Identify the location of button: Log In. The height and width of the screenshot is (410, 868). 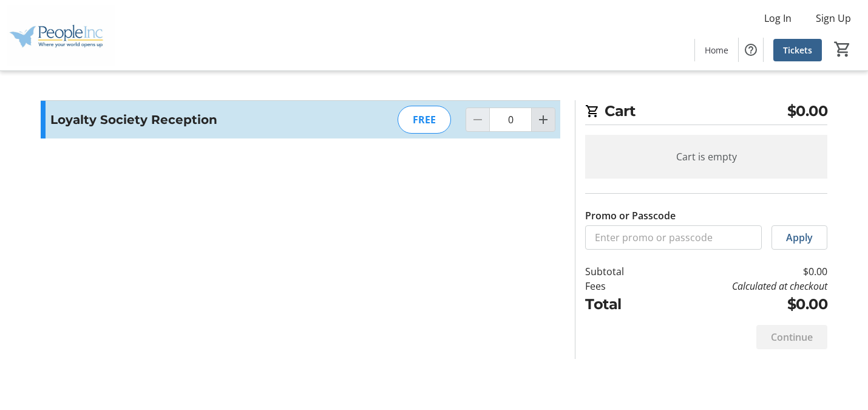
(777, 18).